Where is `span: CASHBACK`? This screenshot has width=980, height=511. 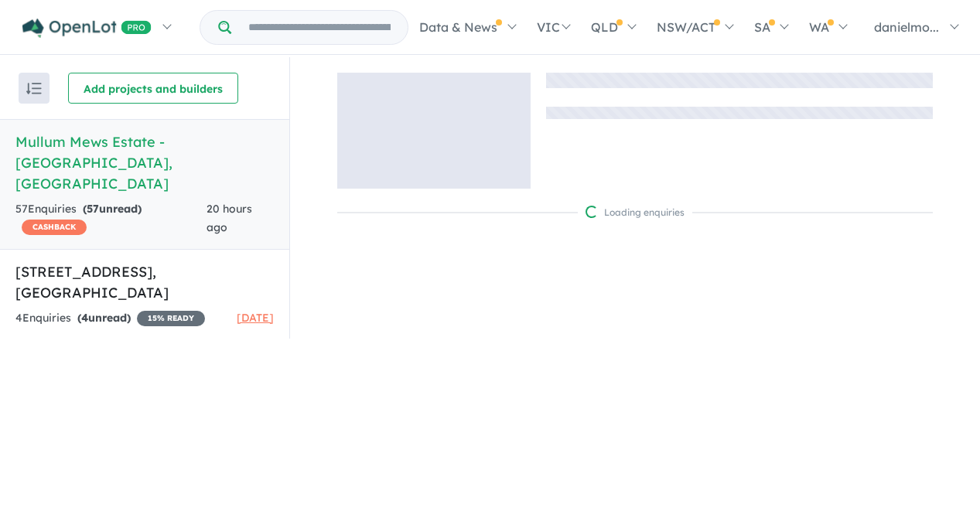
span: CASHBACK is located at coordinates (54, 227).